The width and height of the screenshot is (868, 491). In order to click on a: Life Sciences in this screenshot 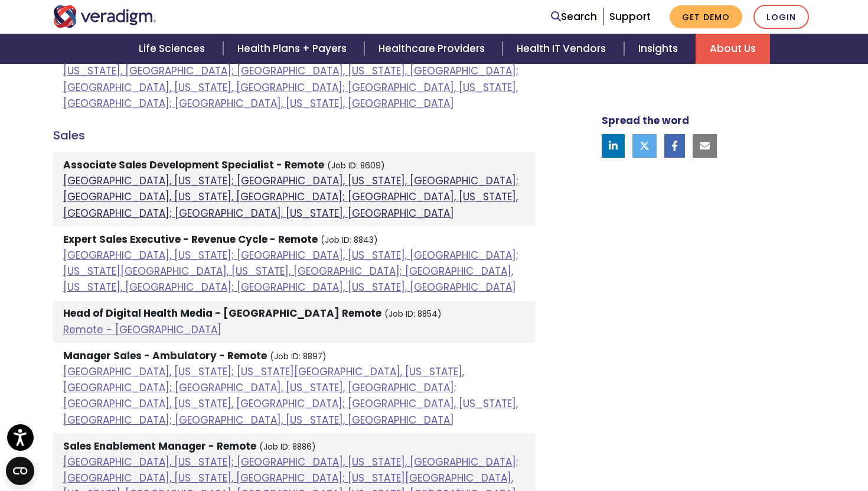, I will do `click(173, 49)`.